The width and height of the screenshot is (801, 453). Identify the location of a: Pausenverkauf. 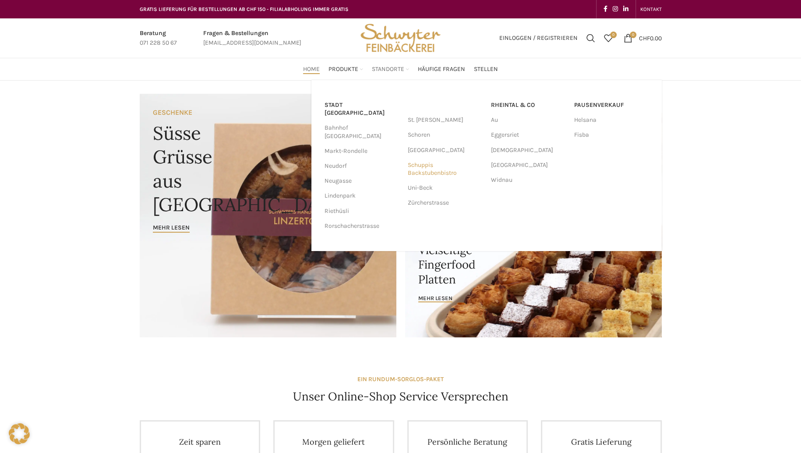
(612, 105).